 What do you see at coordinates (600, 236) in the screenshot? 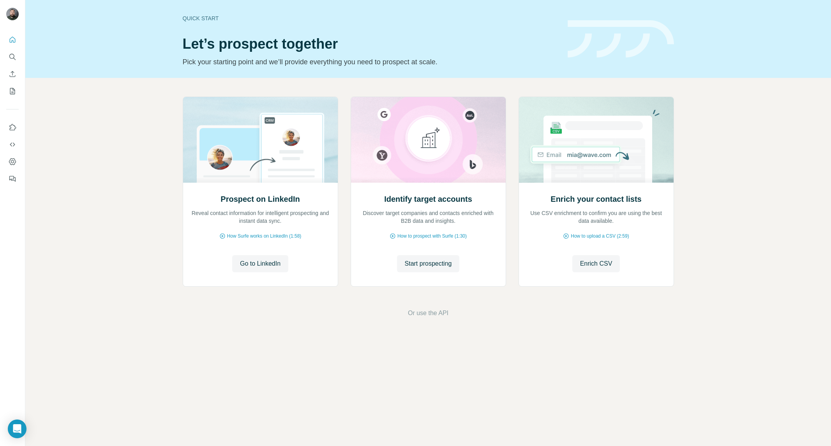
I see `span: How to upload a CSV (2:59)` at bounding box center [600, 236].